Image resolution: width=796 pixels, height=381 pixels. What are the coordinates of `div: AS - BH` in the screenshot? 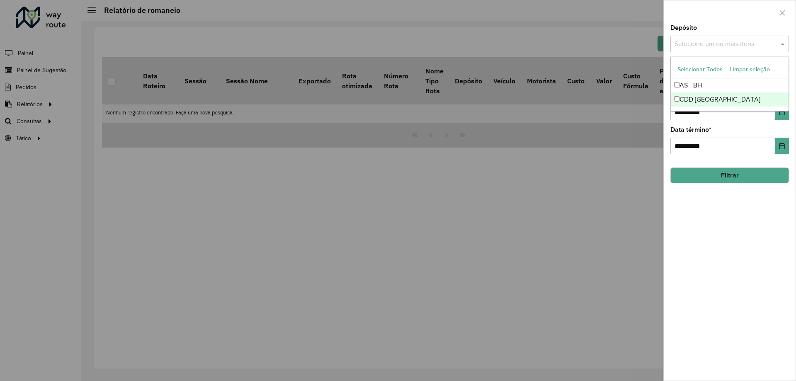 It's located at (729, 85).